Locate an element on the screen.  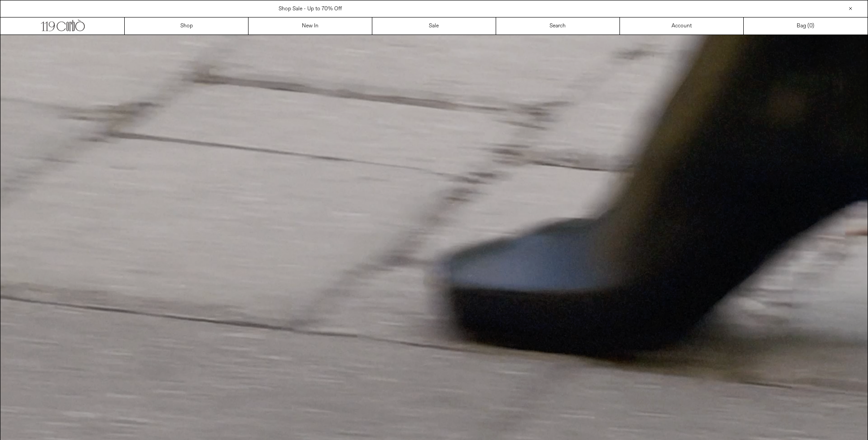
span: Shop Sale - Up to 70% Off is located at coordinates (310, 9).